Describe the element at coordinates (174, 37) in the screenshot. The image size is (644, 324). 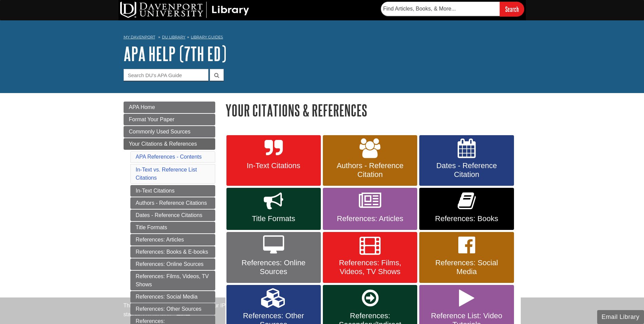
I see `a: DU Library` at that location.